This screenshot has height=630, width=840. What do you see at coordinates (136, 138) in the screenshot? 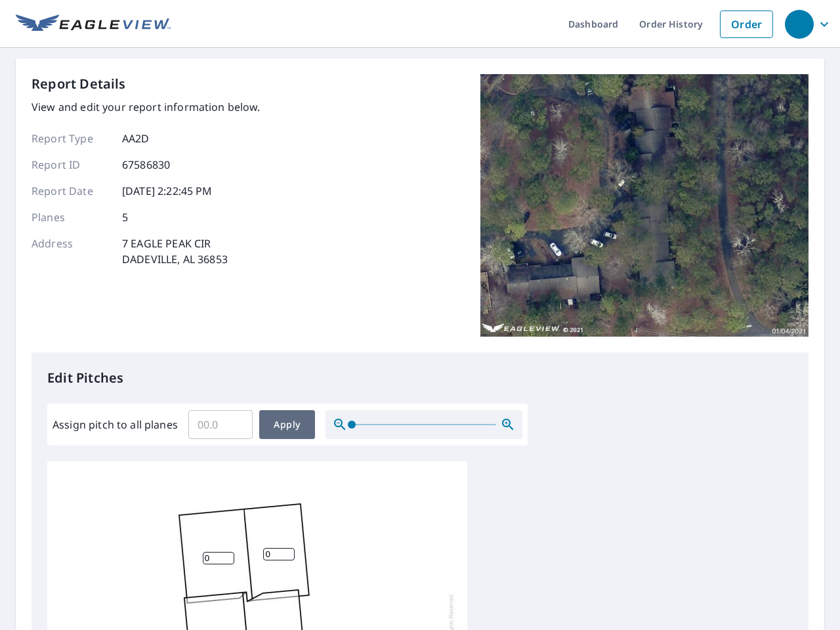
I see `p: AA2D` at bounding box center [136, 138].